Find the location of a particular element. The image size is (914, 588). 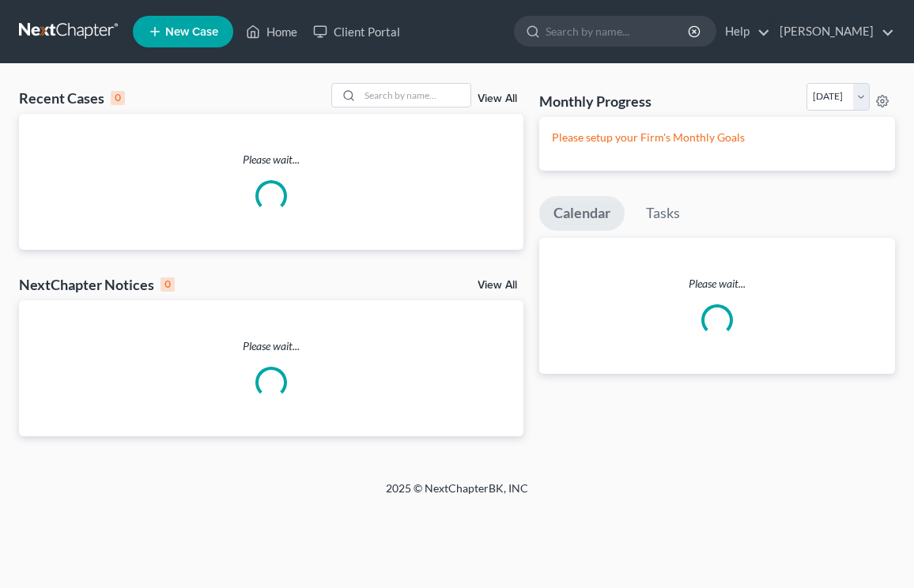

a: Help is located at coordinates (743, 32).